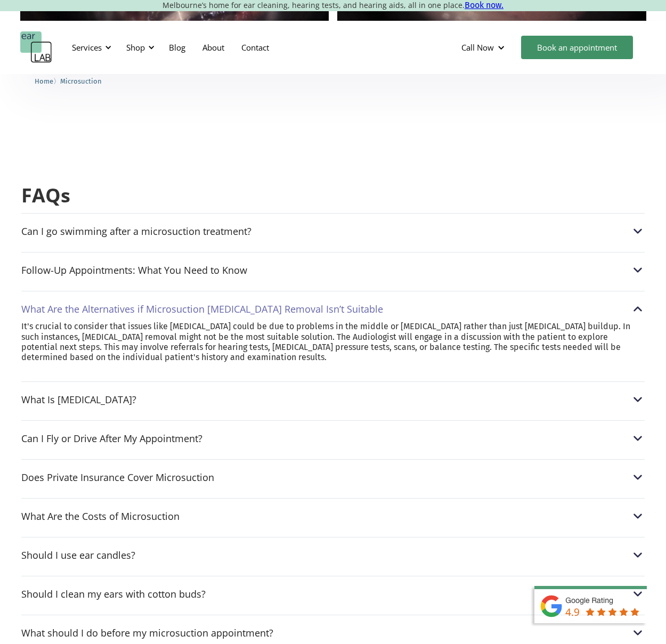 This screenshot has width=666, height=644. What do you see at coordinates (637, 231) in the screenshot?
I see `img: Can I go swimming after a microsuction treatment?` at bounding box center [637, 231].